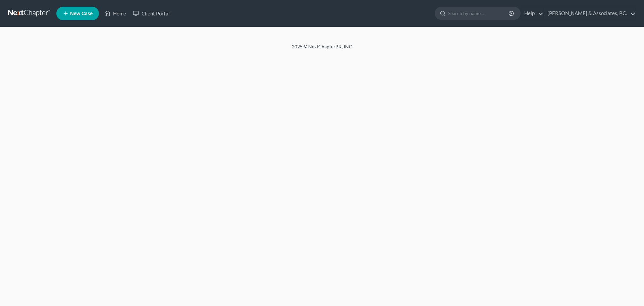 This screenshot has width=644, height=306. Describe the element at coordinates (479, 13) in the screenshot. I see `input: Search by name...` at that location.